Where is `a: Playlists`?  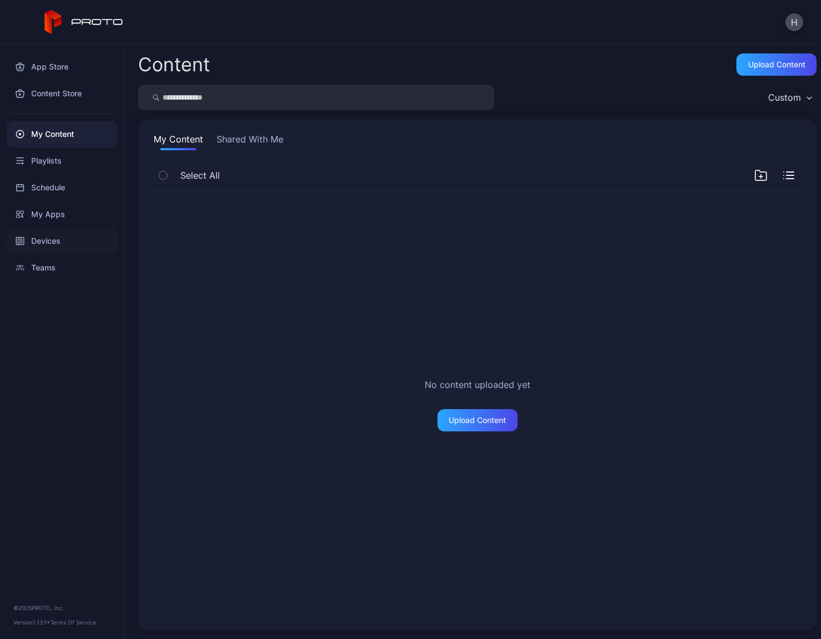
a: Playlists is located at coordinates (62, 161).